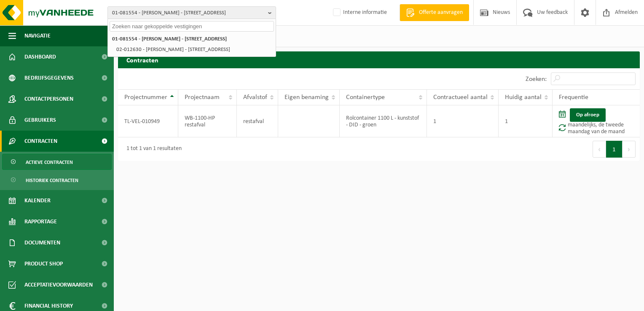 Image resolution: width=644 pixels, height=311 pixels. I want to click on span: Documenten, so click(42, 242).